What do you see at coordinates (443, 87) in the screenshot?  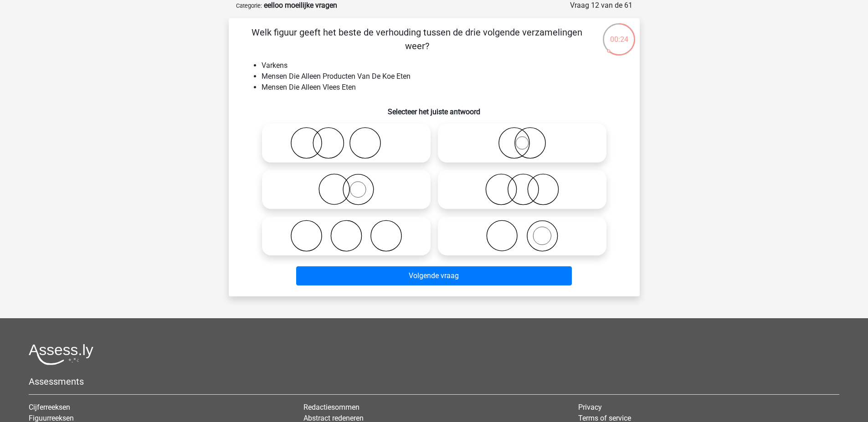 I see `li: Mensen Die Alleen Vlees Eten` at bounding box center [443, 87].